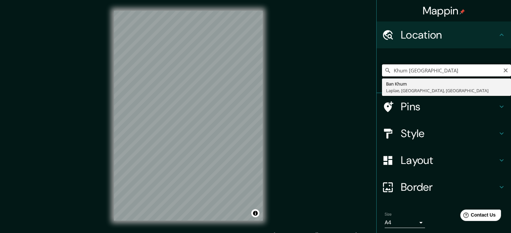 The image size is (511, 233). Describe the element at coordinates (449, 35) in the screenshot. I see `h4: Location` at that location.